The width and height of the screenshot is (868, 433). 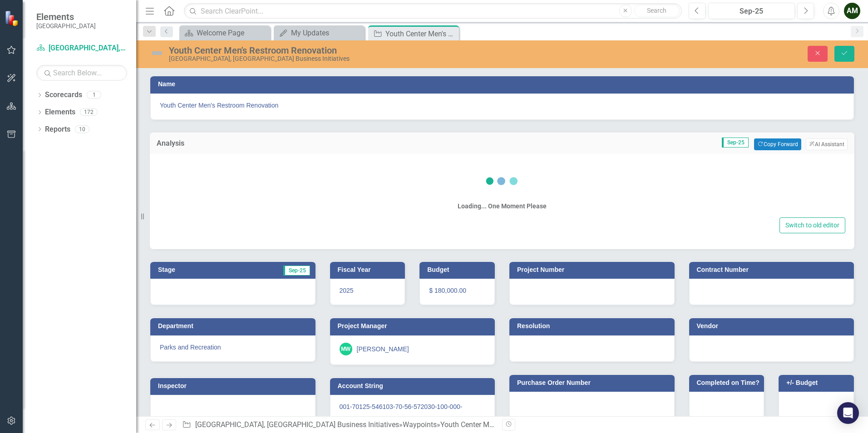 What do you see at coordinates (12, 18) in the screenshot?
I see `img: ClearPoint Strategy` at bounding box center [12, 18].